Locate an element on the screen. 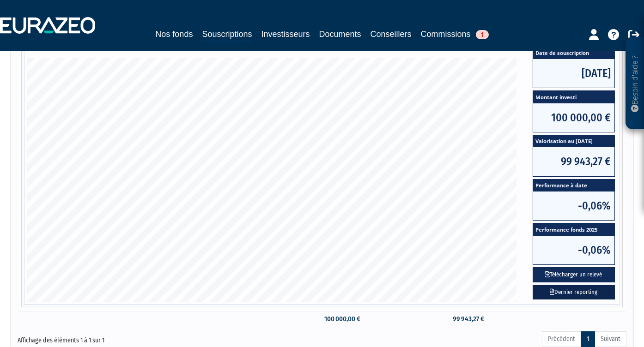  span: Performance fonds 2025 is located at coordinates (574, 230).